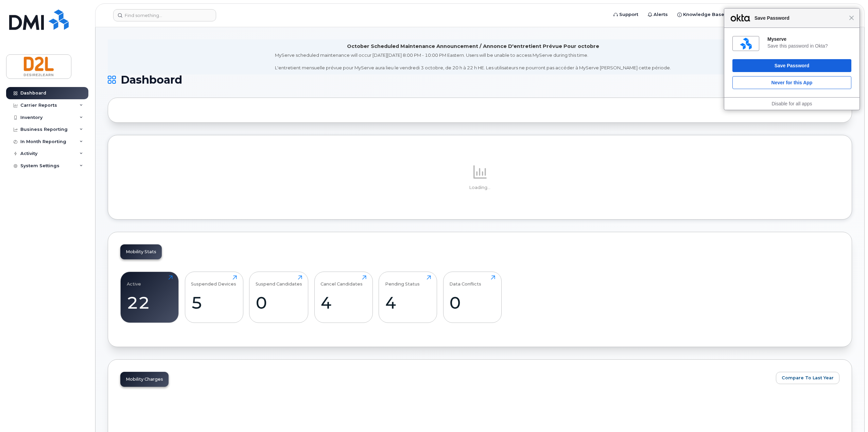  I want to click on span: Close, so click(852, 18).